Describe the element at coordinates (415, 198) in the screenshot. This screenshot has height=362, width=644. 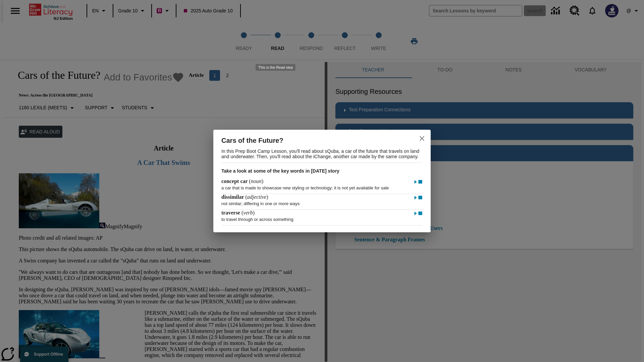
I see `img: Play - dissimilar` at that location.